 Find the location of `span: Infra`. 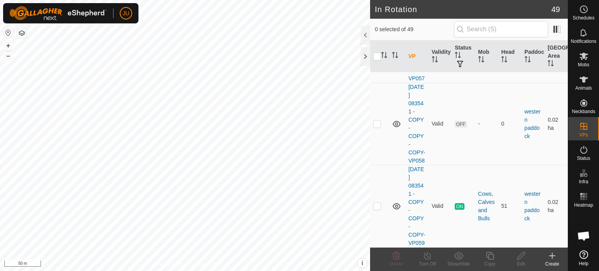

span: Infra is located at coordinates (583, 182).